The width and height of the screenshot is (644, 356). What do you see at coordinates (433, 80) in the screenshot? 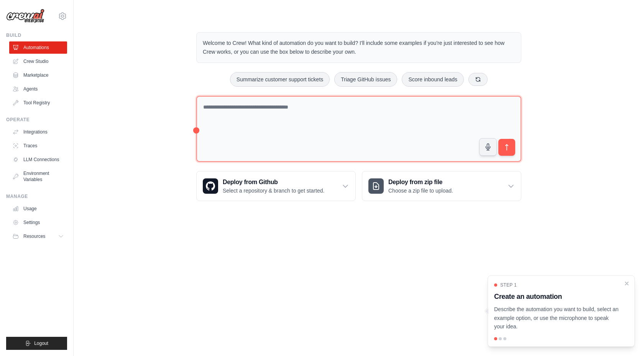
I see `button: Score inbound leads` at bounding box center [433, 80].